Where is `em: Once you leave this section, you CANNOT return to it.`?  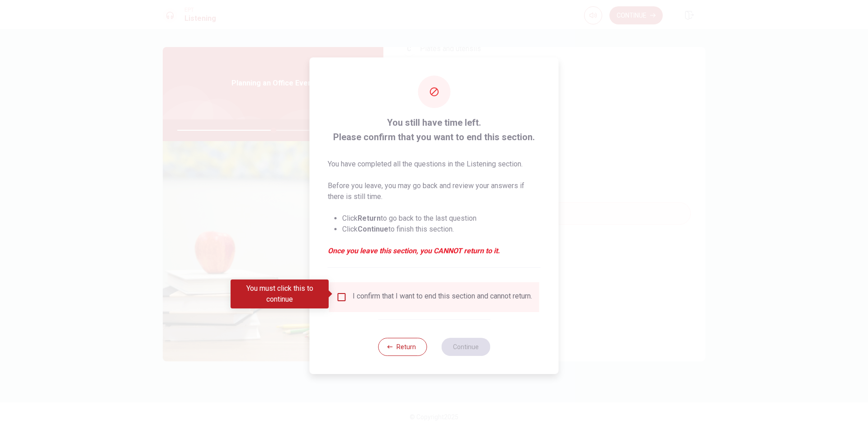
em: Once you leave this section, you CANNOT return to it. is located at coordinates (434, 251).